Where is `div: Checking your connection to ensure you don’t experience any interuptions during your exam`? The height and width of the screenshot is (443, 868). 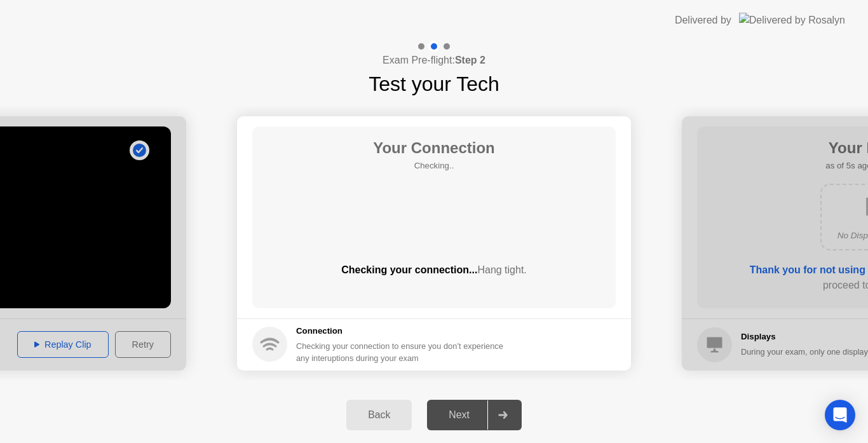 div: Checking your connection to ensure you don’t experience any interuptions during your exam is located at coordinates (403, 352).